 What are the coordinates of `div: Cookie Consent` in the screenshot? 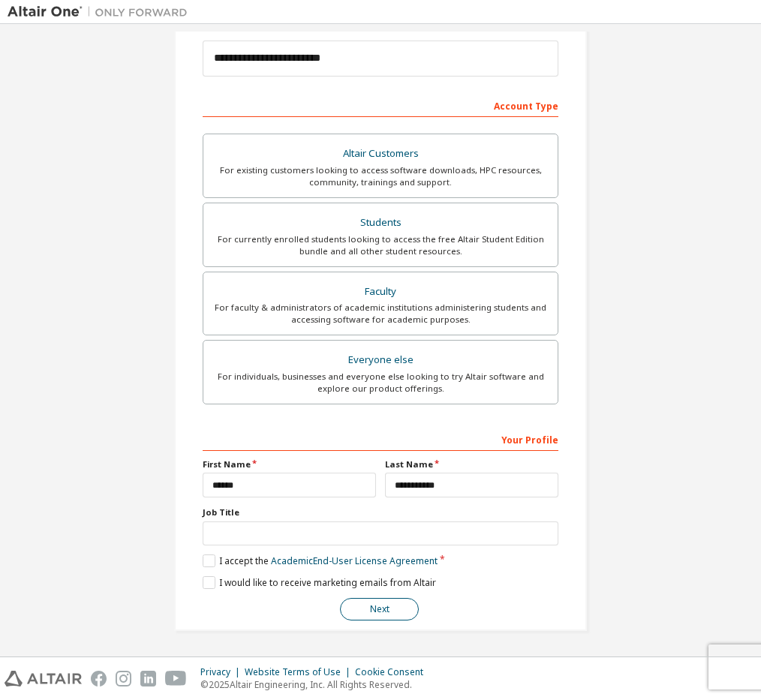 It's located at (393, 673).